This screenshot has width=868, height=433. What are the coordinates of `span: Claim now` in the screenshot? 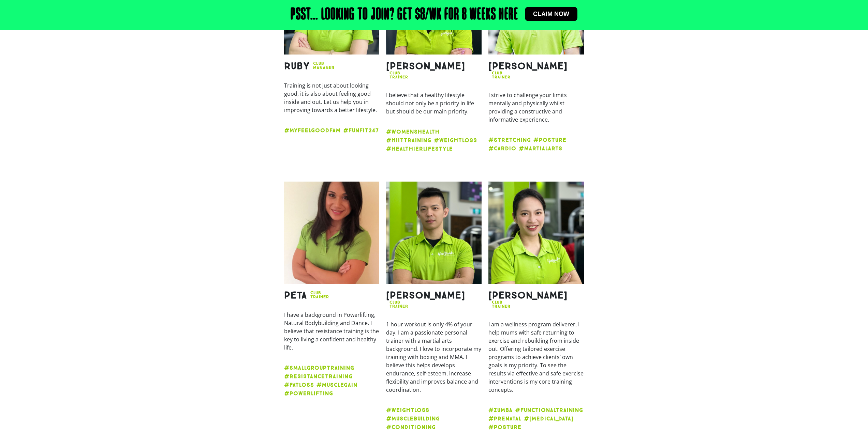 It's located at (551, 14).